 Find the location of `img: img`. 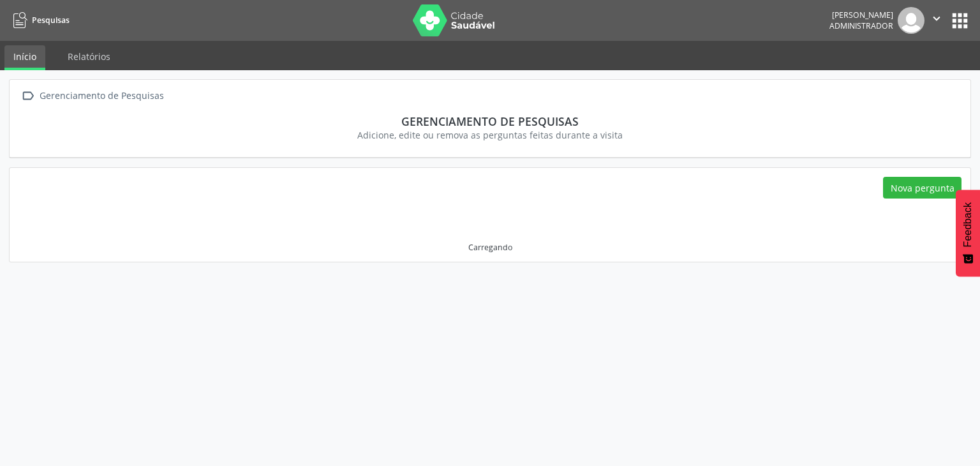

img: img is located at coordinates (911, 20).